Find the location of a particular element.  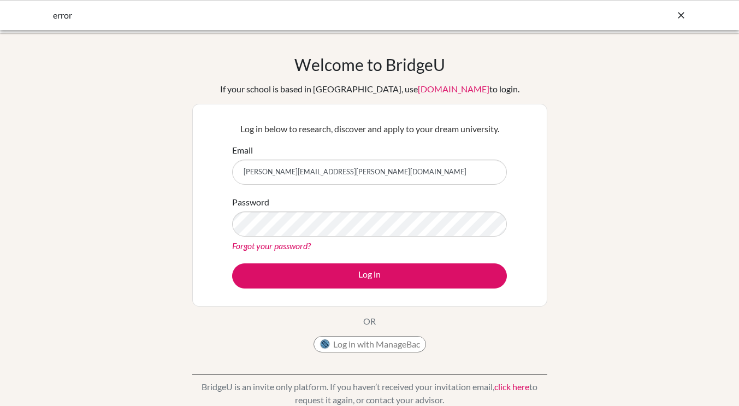

p: Log in below to research, discover and apply to your dream university. is located at coordinates (369, 129).